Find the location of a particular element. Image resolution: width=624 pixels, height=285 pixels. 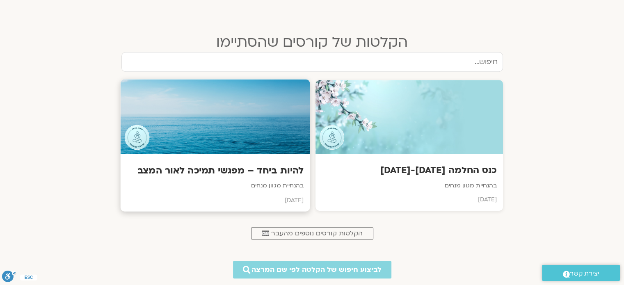

h3: להיות ביחד – מפגשי תמיכה לאור המצב is located at coordinates (215, 171).